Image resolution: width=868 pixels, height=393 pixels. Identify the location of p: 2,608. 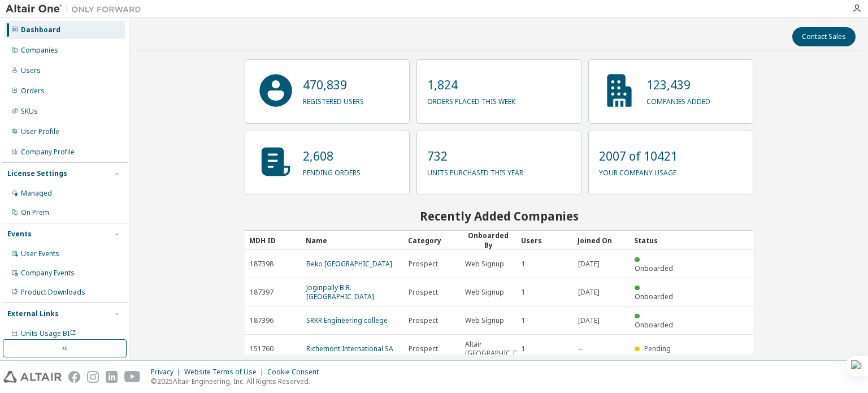
(331, 156).